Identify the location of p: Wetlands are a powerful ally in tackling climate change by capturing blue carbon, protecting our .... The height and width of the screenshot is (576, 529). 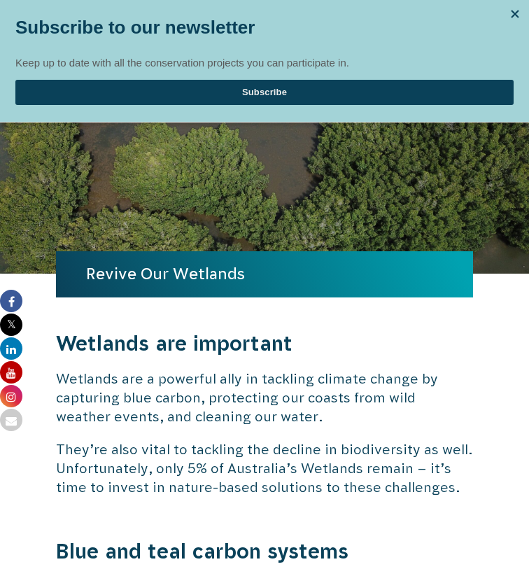
(264, 397).